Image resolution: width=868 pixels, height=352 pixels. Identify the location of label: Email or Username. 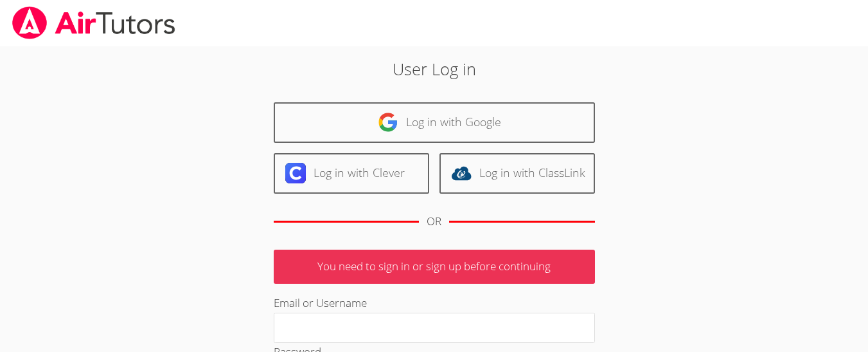
(320, 302).